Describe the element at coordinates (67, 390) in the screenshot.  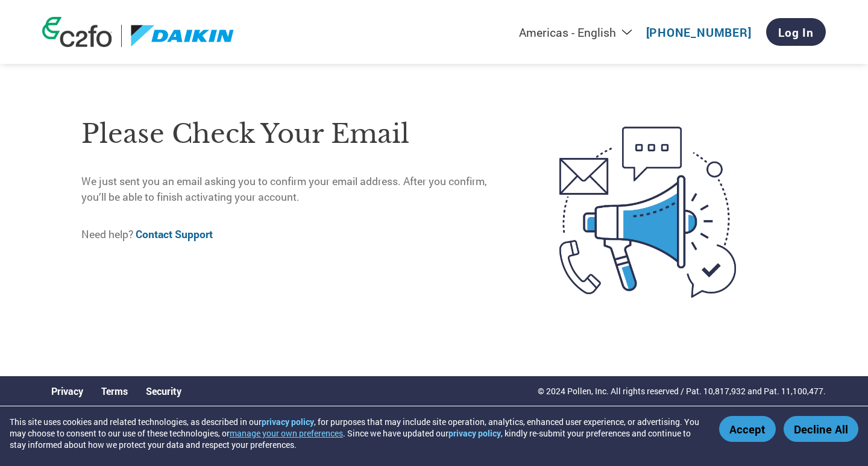
I see `a: Privacy` at that location.